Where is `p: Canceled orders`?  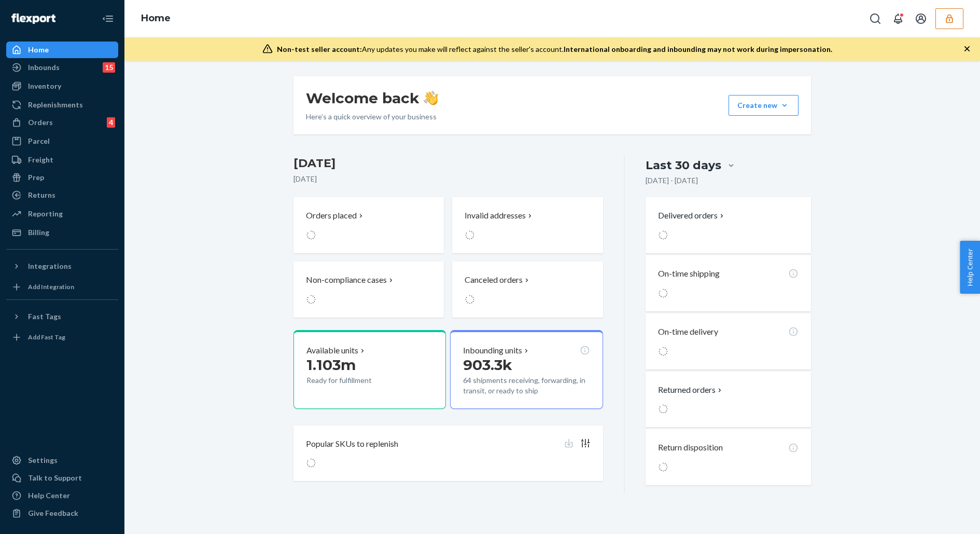
p: Canceled orders is located at coordinates (494, 280).